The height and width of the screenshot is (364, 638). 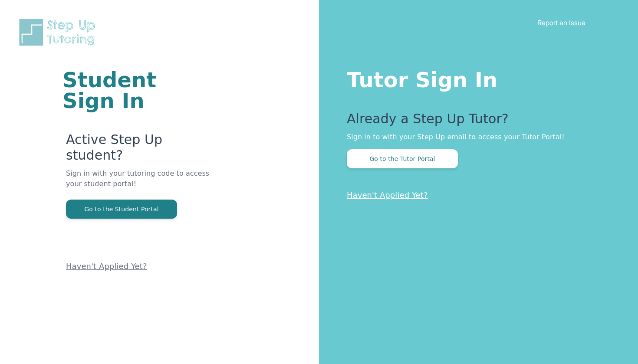 I want to click on h1: Student Sign In, so click(x=138, y=90).